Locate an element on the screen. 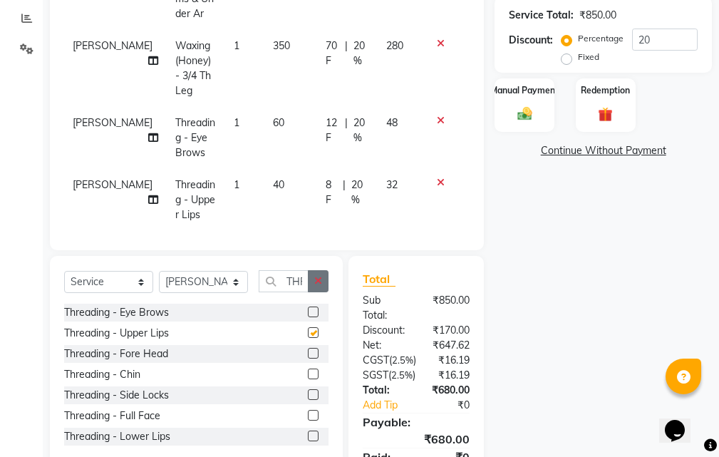 Image resolution: width=719 pixels, height=457 pixels. img: _gift.svg is located at coordinates (605, 114).